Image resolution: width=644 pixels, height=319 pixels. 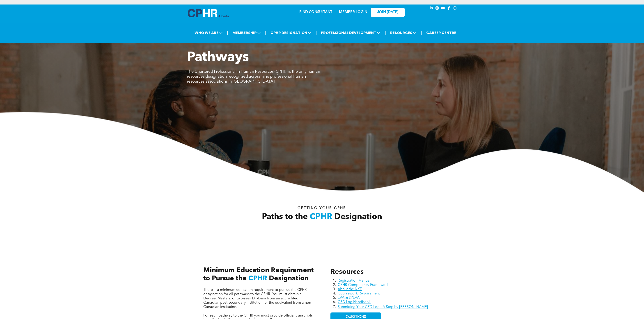 I want to click on span: Pathways, so click(x=218, y=58).